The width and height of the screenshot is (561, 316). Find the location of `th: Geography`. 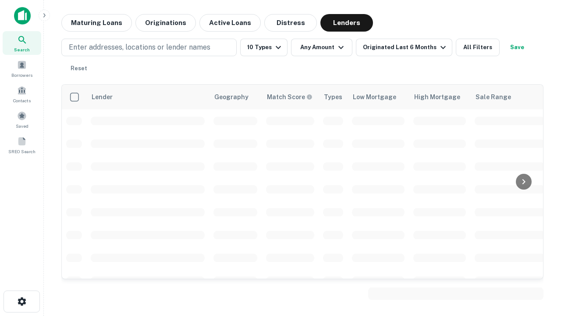

th: Geography is located at coordinates (235, 97).